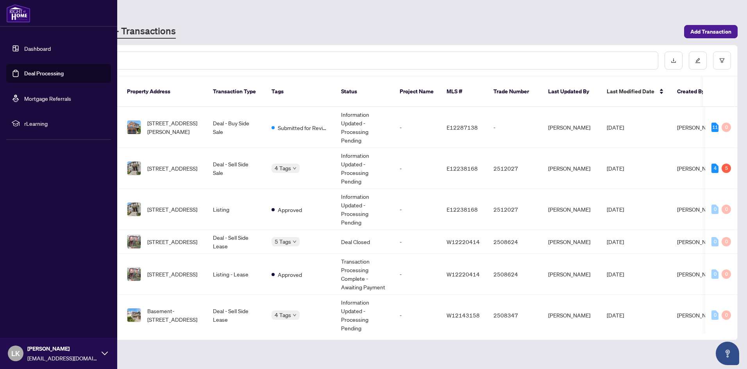 This screenshot has width=747, height=369. I want to click on a: Deal Processing, so click(44, 73).